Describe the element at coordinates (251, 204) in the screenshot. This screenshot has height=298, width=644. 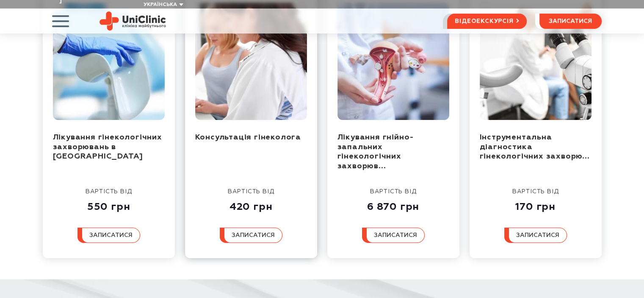
I see `div: 420 грн` at that location.